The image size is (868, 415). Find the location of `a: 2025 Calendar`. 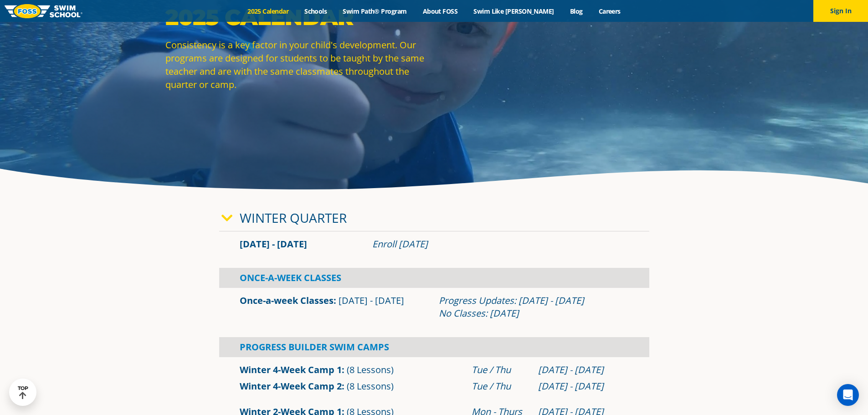

a: 2025 Calendar is located at coordinates (268, 11).